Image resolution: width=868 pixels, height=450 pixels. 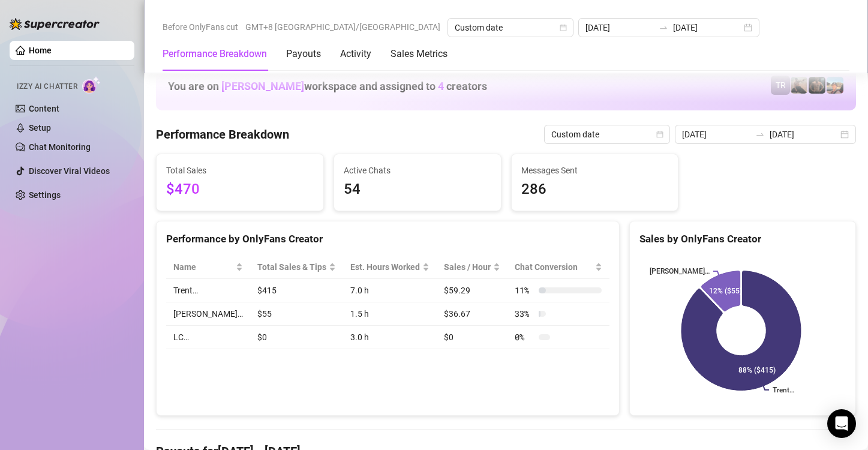 What do you see at coordinates (524, 314) in the screenshot?
I see `span: 33 %` at bounding box center [524, 314].